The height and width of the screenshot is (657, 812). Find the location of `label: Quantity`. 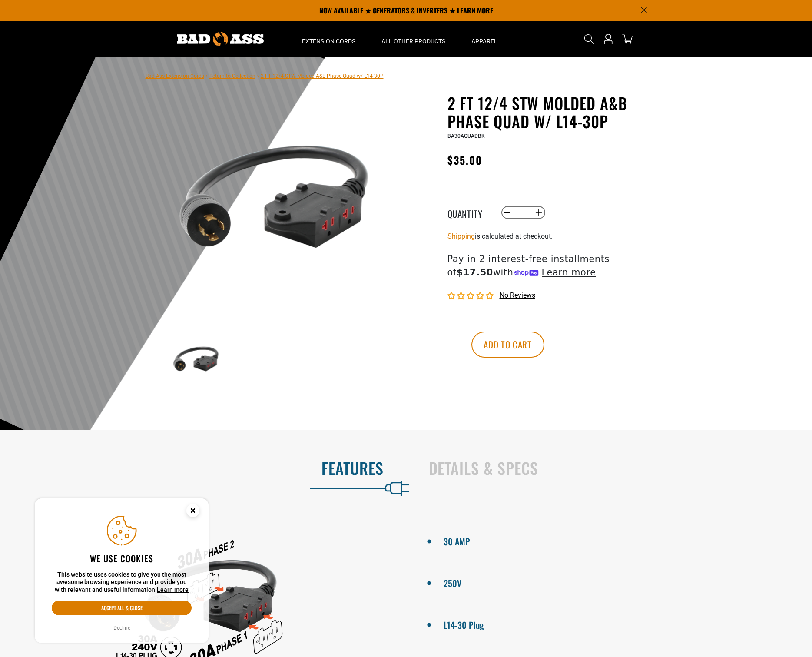

label: Quantity is located at coordinates (469, 212).